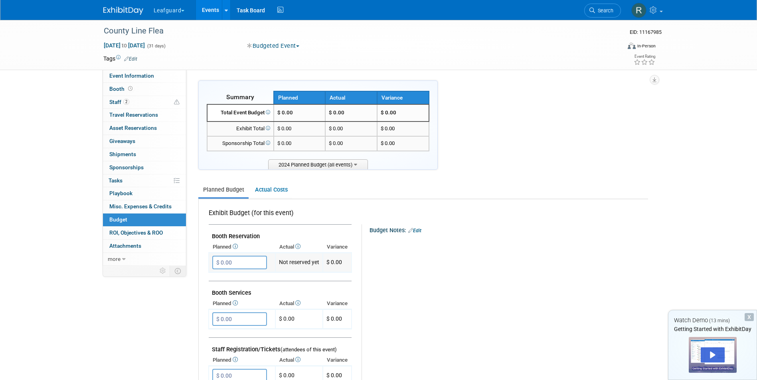 The width and height of the screenshot is (757, 380). I want to click on div: Dismiss, so click(749, 317).